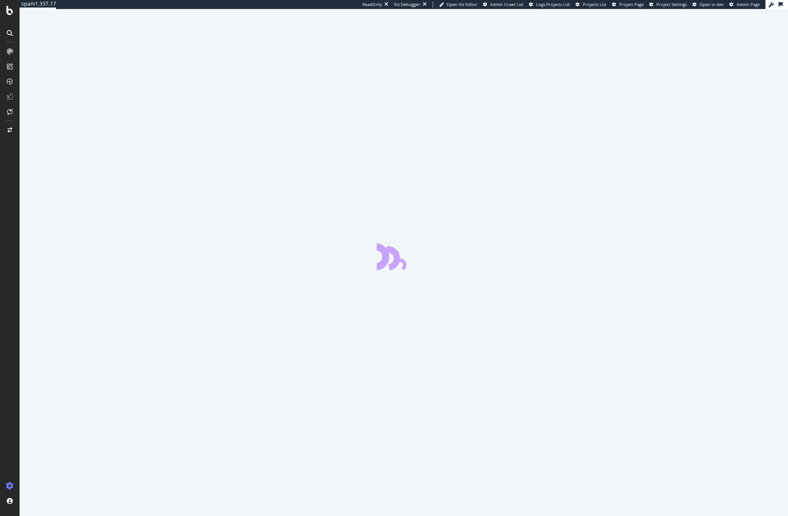 The height and width of the screenshot is (516, 788). I want to click on span: Admin Page, so click(748, 4).